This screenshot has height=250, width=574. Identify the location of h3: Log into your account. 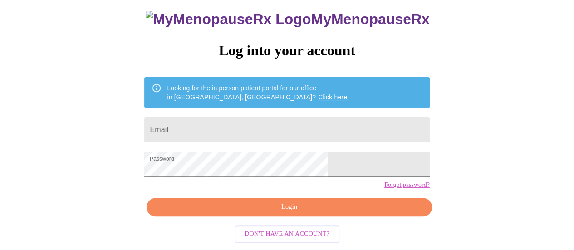
(287, 50).